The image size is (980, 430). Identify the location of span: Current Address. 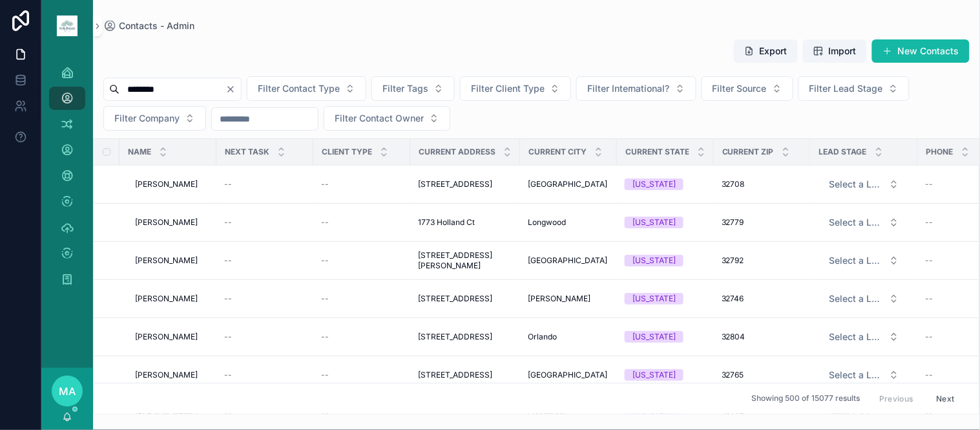
(457, 152).